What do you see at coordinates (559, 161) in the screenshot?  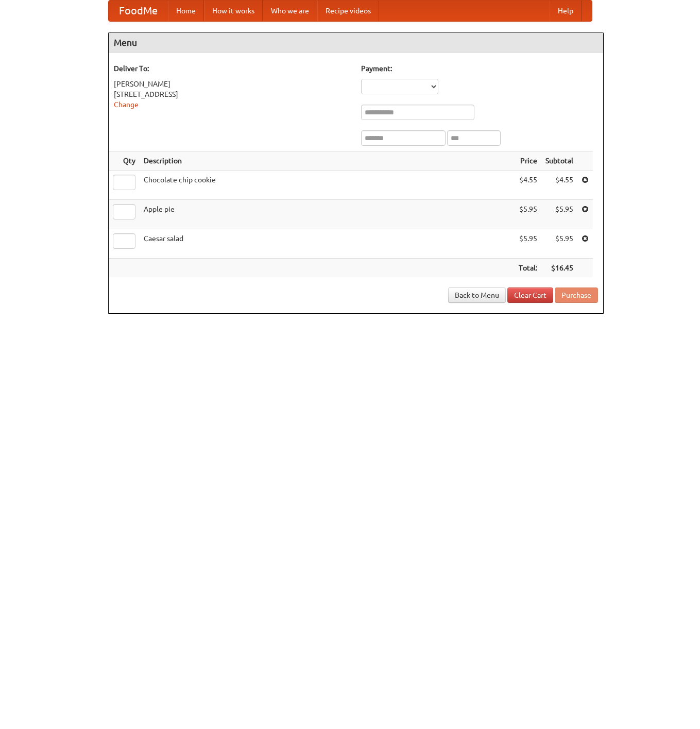 I see `th: Subtotal` at bounding box center [559, 161].